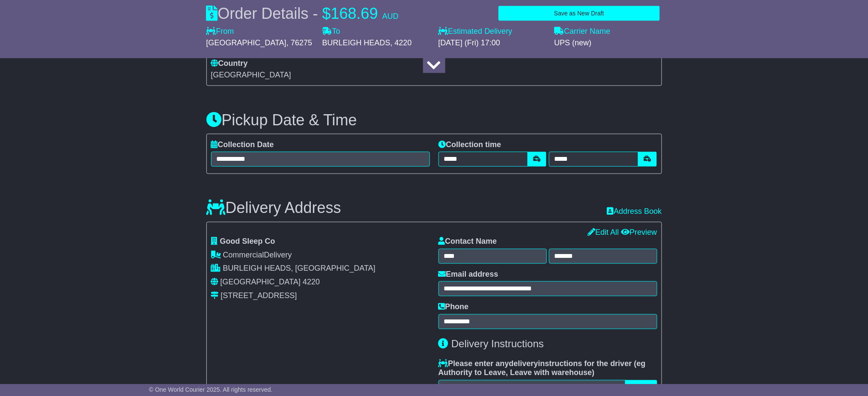  I want to click on label: Country, so click(229, 63).